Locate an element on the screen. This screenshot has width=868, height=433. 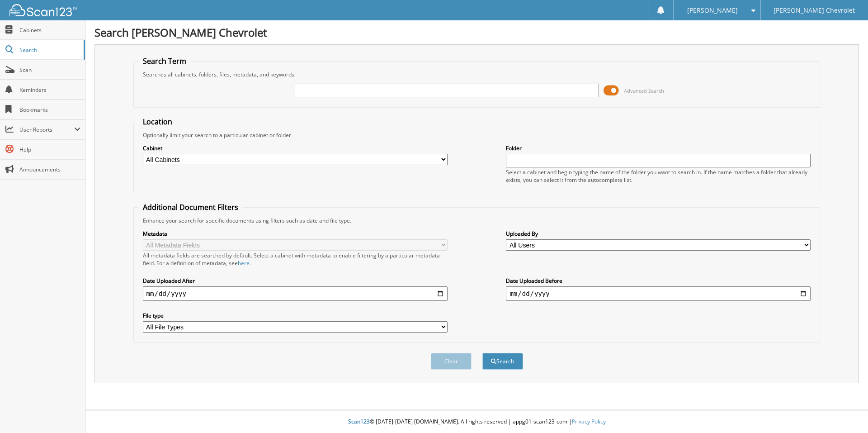
legend: Additional Document Filters is located at coordinates (190, 207).